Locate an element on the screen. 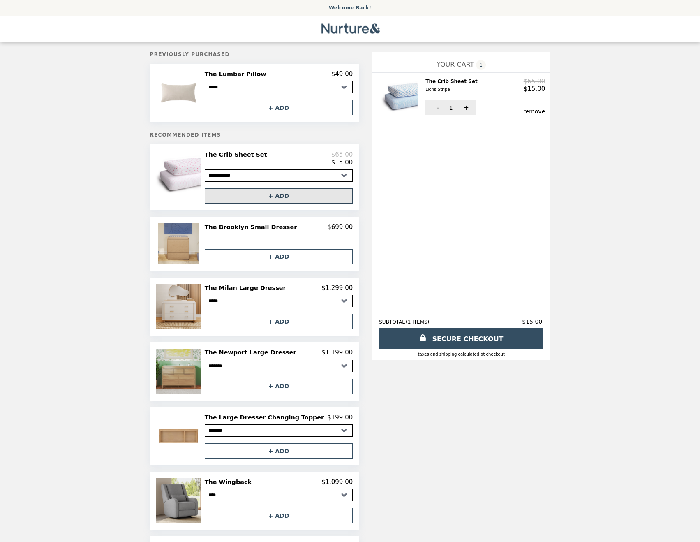  div: Taxes and Shipping calculated at checkout is located at coordinates (462, 354).